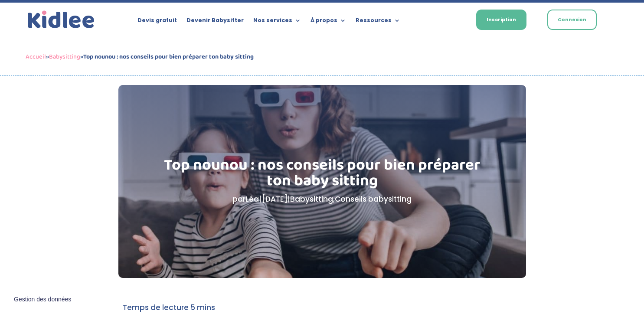 The height and width of the screenshot is (317, 644). Describe the element at coordinates (321, 175) in the screenshot. I see `h1: Top nounou : nos conseils pour bien préparer ton baby sitting` at that location.